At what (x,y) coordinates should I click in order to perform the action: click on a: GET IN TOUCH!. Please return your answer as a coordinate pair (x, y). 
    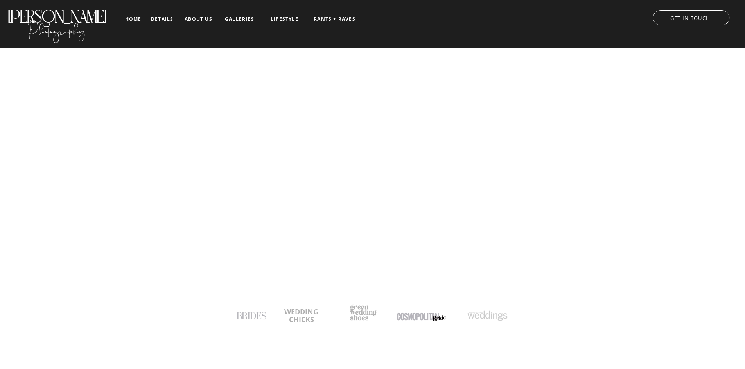
    Looking at the image, I should click on (691, 17).